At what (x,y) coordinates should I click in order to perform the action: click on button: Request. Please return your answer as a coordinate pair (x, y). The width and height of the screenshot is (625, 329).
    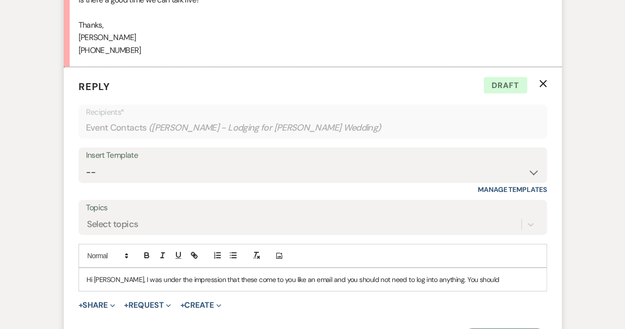
    Looking at the image, I should click on (147, 305).